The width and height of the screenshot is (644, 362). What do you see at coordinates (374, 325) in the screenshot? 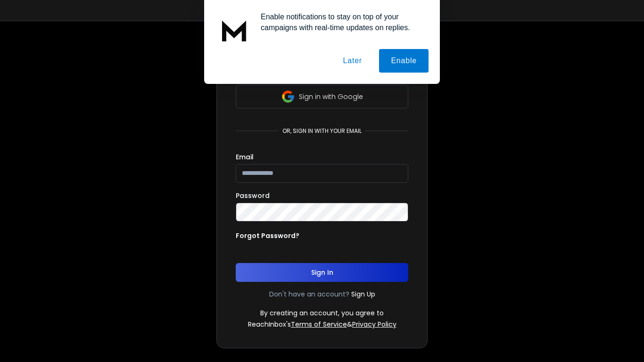
I see `a: Privacy Policy` at bounding box center [374, 325].